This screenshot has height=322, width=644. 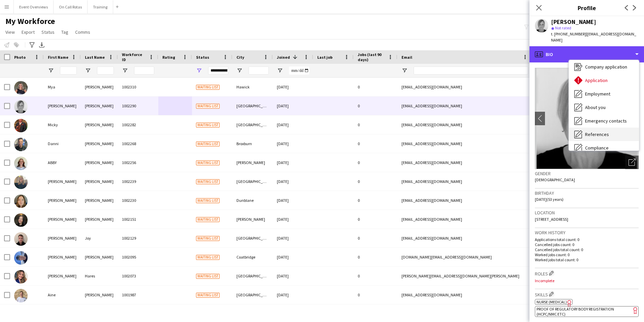 What do you see at coordinates (203, 57) in the screenshot?
I see `span: Status` at bounding box center [203, 57].